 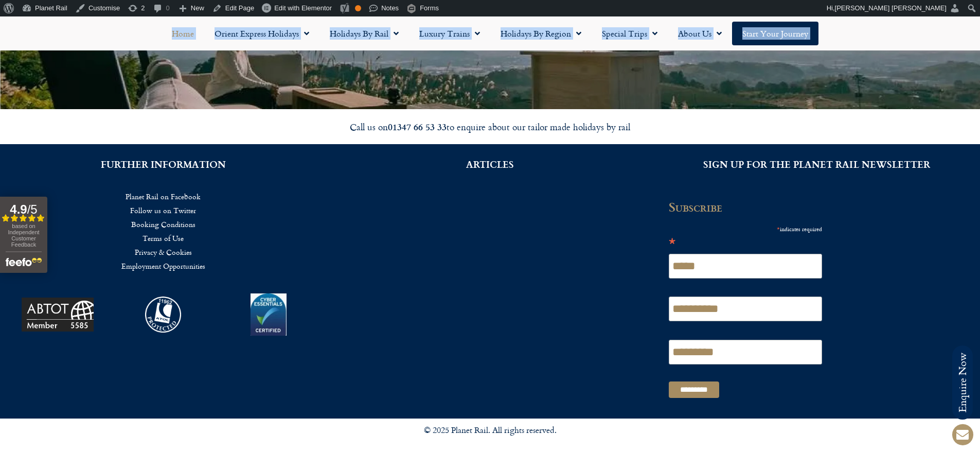 I want to click on div: indicates required, so click(x=746, y=228).